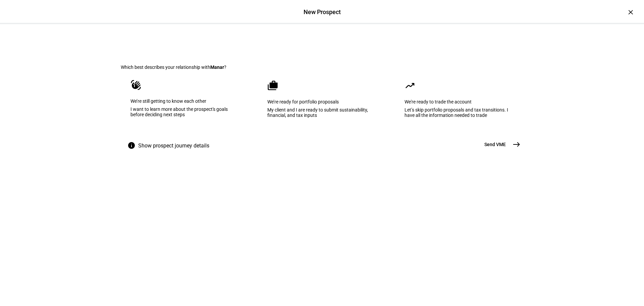 This screenshot has height=306, width=644. Describe the element at coordinates (458, 104) in the screenshot. I see `eth-mega-radio-button: We're ready to trade the account` at that location.